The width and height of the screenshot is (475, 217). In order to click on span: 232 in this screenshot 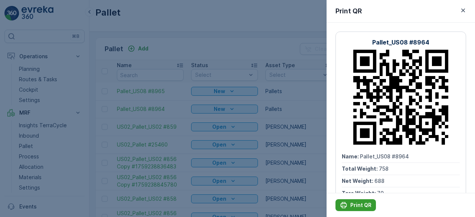, I will do `click(44, 149)`.